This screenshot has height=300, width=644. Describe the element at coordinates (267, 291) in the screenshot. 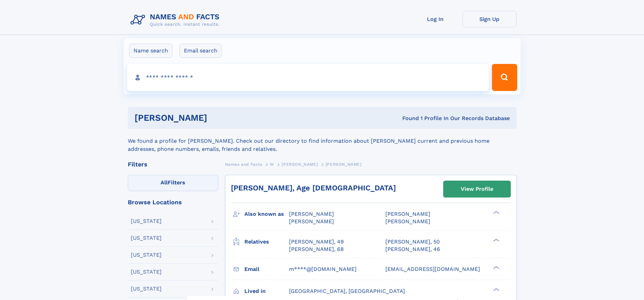

I see `h3: Lived in` at that location.